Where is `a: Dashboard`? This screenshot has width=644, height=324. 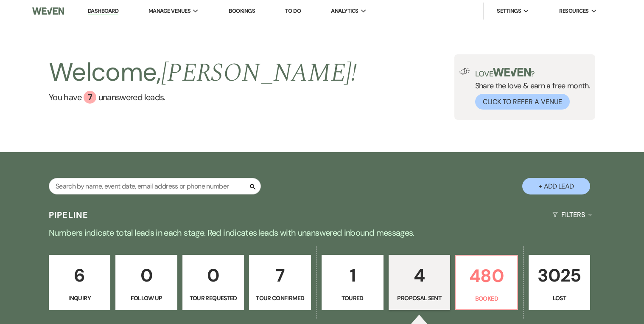 a: Dashboard is located at coordinates (103, 11).